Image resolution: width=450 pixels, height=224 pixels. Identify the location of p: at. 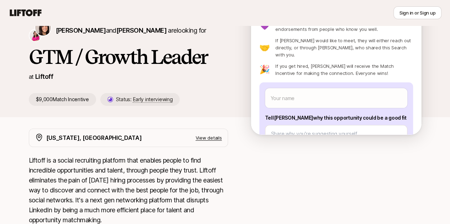
(31, 77).